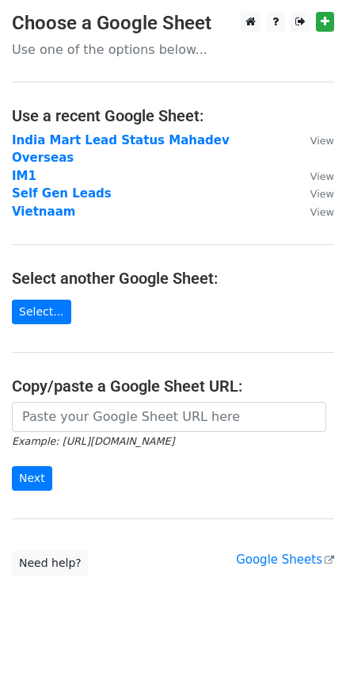  Describe the element at coordinates (24, 176) in the screenshot. I see `strong: IM1` at that location.